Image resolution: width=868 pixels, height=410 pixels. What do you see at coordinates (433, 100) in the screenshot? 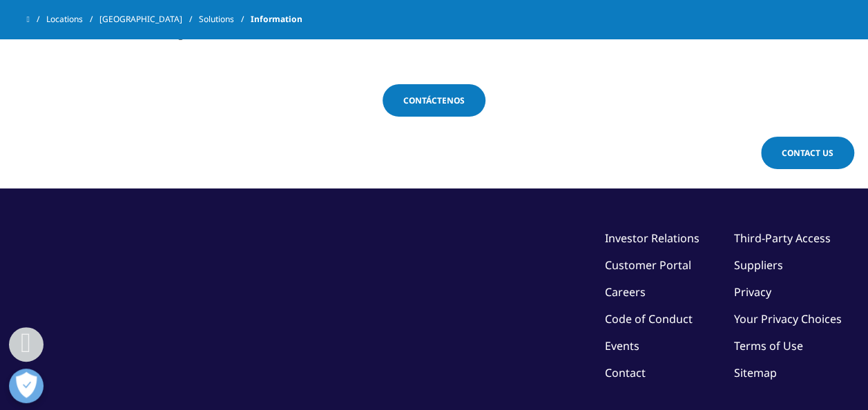
I see `a: Contáctenos` at bounding box center [433, 100].